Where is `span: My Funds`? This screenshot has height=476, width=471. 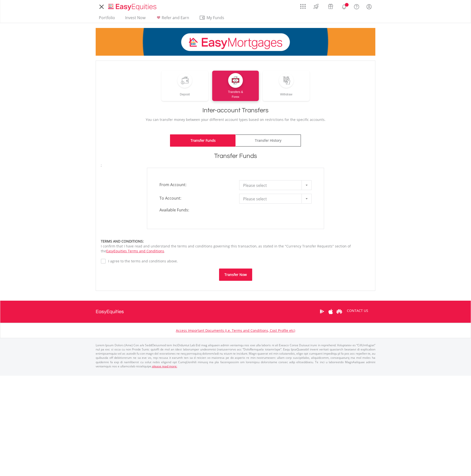 span: My Funds is located at coordinates (215, 18).